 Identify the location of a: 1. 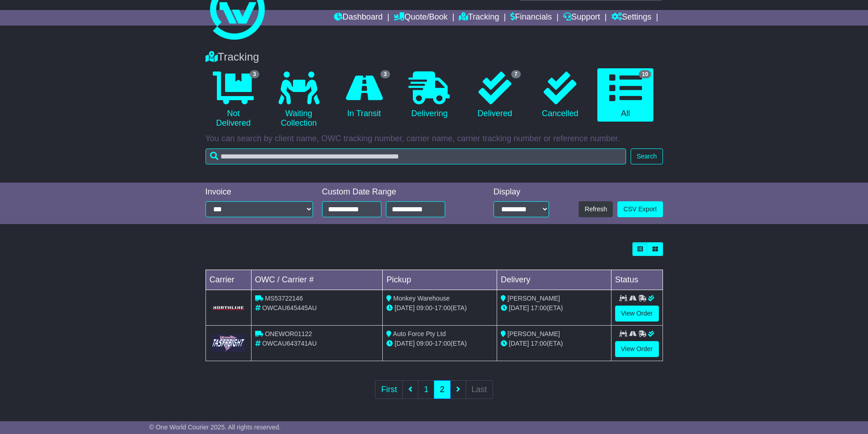
(426, 389).